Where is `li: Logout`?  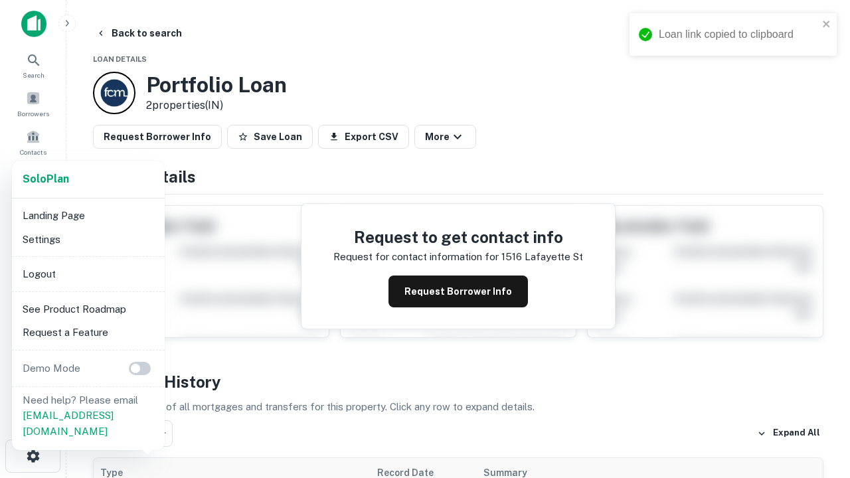 li: Logout is located at coordinates (88, 274).